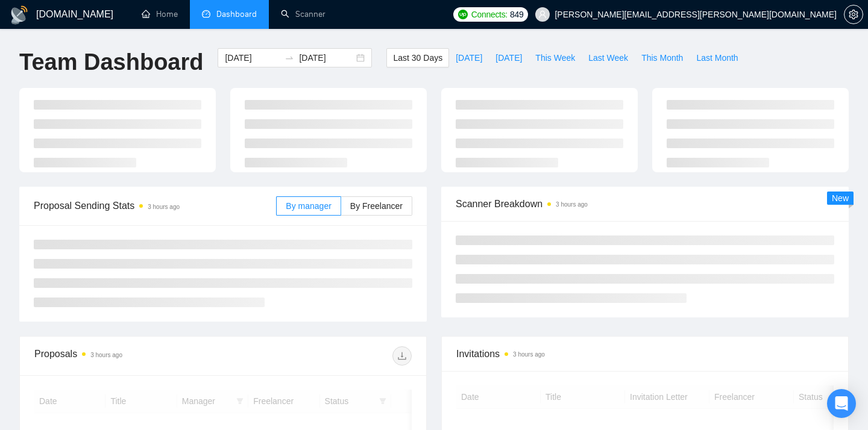  What do you see at coordinates (854, 14) in the screenshot?
I see `button: setting` at bounding box center [854, 14].